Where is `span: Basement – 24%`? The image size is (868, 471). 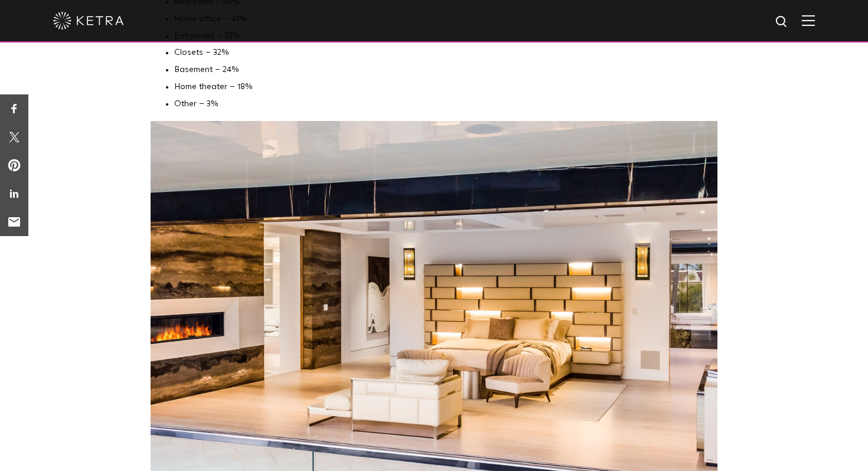 span: Basement – 24% is located at coordinates (206, 70).